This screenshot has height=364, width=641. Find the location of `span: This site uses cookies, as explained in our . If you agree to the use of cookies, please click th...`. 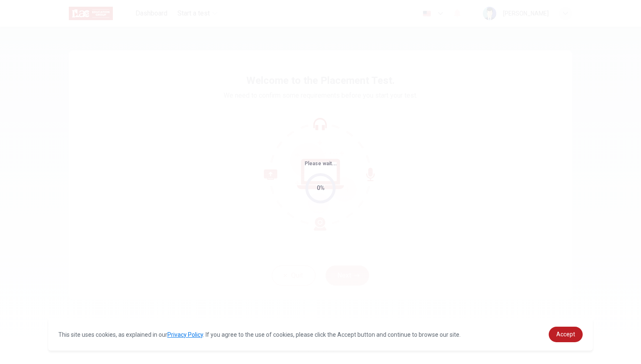

span: This site uses cookies, as explained in our . If you agree to the use of cookies, please click th... is located at coordinates (259, 335).